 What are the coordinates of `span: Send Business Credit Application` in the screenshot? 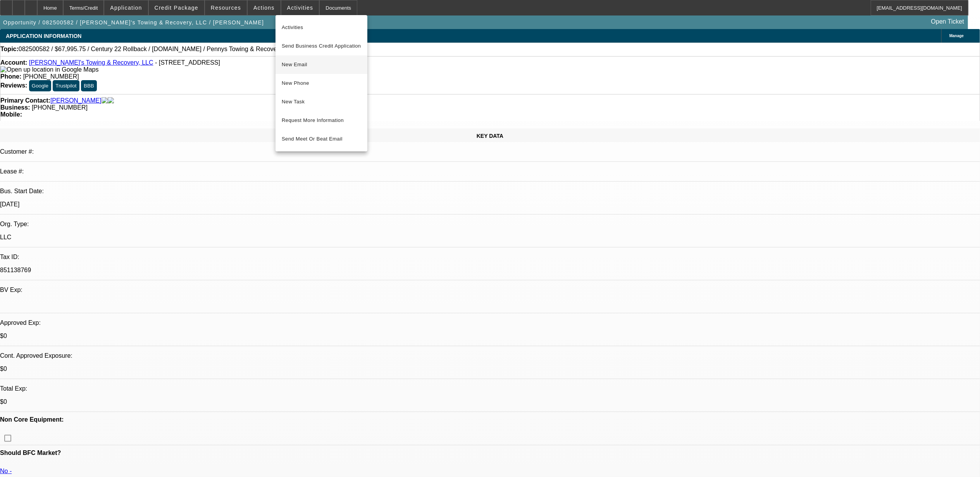 It's located at (321, 46).